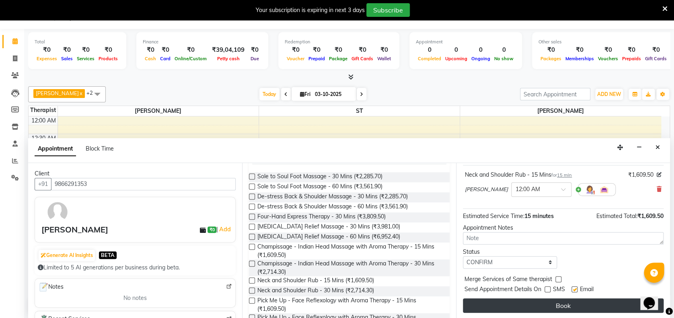 This screenshot has width=674, height=318. What do you see at coordinates (587, 290) in the screenshot?
I see `span: Email` at bounding box center [587, 290].